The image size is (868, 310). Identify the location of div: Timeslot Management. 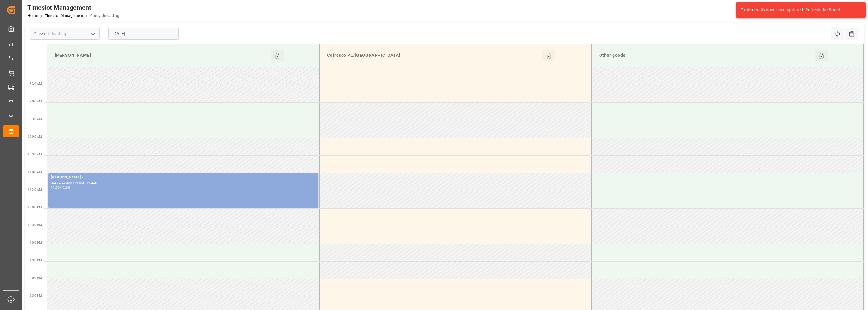
(74, 8).